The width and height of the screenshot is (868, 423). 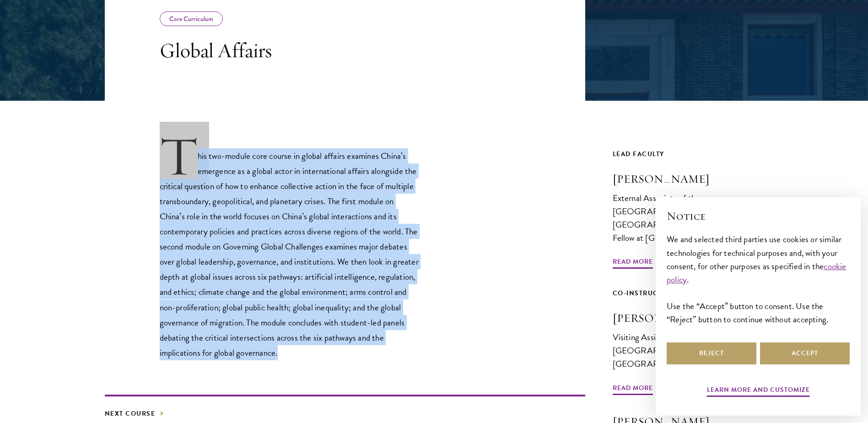 I want to click on h2: Notice, so click(x=758, y=216).